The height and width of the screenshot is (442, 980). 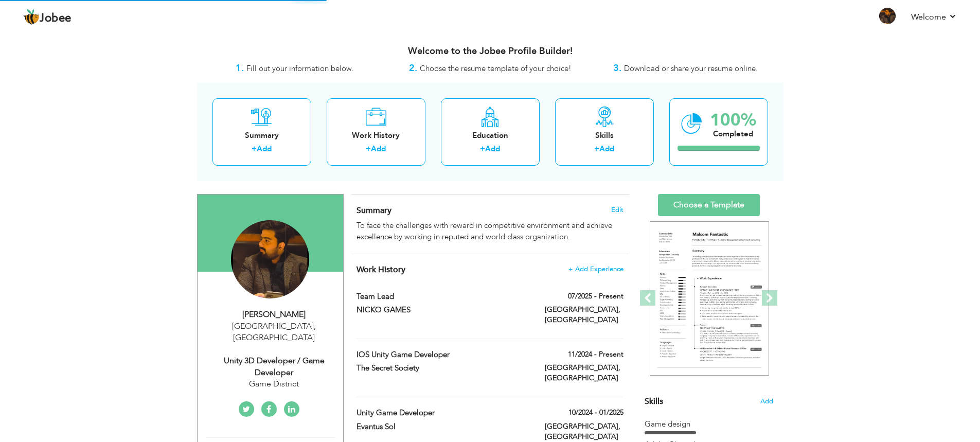 What do you see at coordinates (413, 68) in the screenshot?
I see `strong: 2.` at bounding box center [413, 68].